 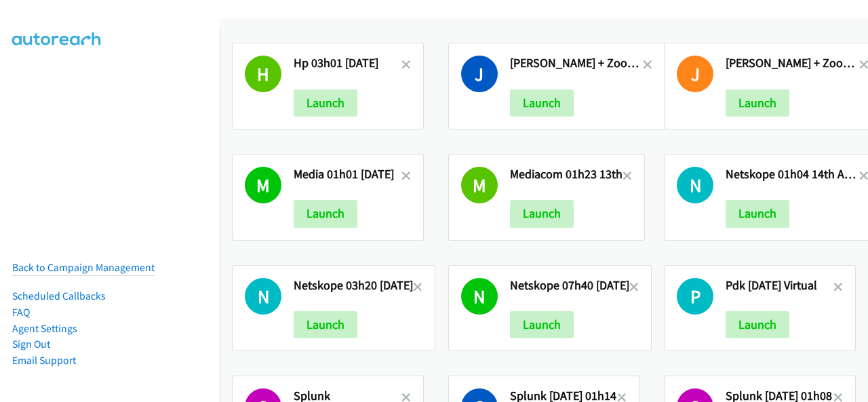 What do you see at coordinates (21, 312) in the screenshot?
I see `a: FAQ` at bounding box center [21, 312].